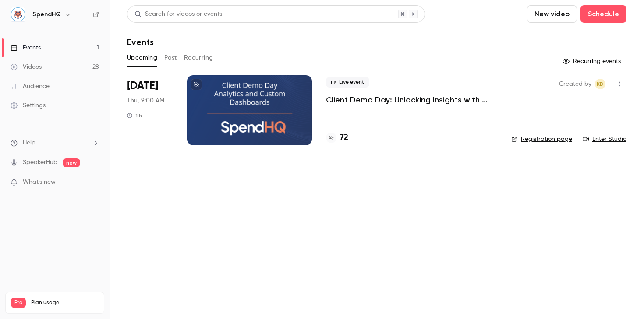 The height and width of the screenshot is (319, 644). I want to click on span: Help, so click(29, 143).